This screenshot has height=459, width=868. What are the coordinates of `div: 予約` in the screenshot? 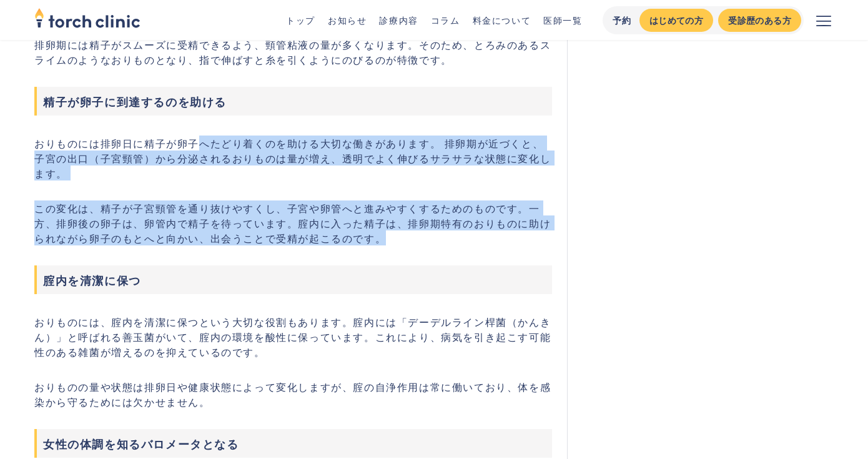 It's located at (622, 20).